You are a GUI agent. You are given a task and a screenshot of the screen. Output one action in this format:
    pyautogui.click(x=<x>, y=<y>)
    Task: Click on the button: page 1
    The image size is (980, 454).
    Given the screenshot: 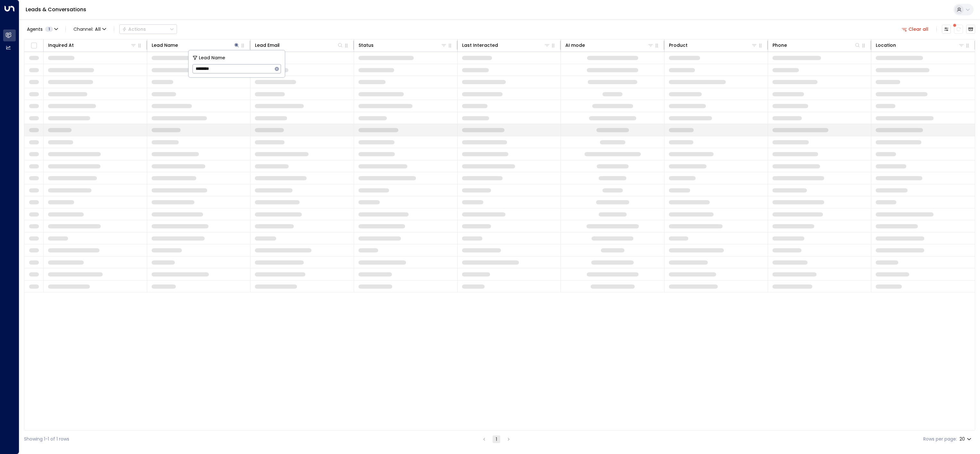 What is the action you would take?
    pyautogui.click(x=496, y=439)
    